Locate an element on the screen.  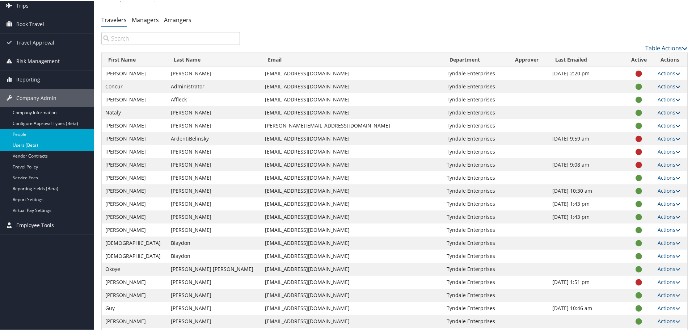
th: Active: activate to sort column ascending is located at coordinates (639, 59).